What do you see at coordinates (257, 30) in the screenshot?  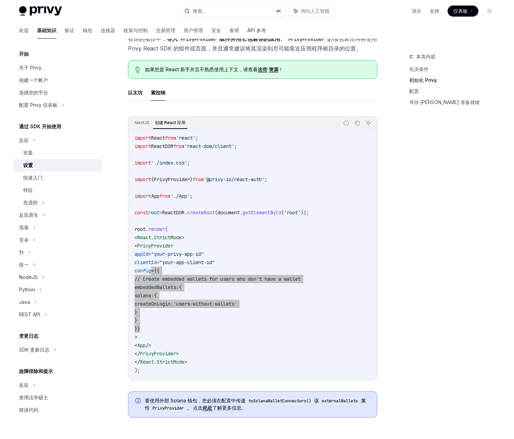 I see `font: API 参考` at bounding box center [257, 30].